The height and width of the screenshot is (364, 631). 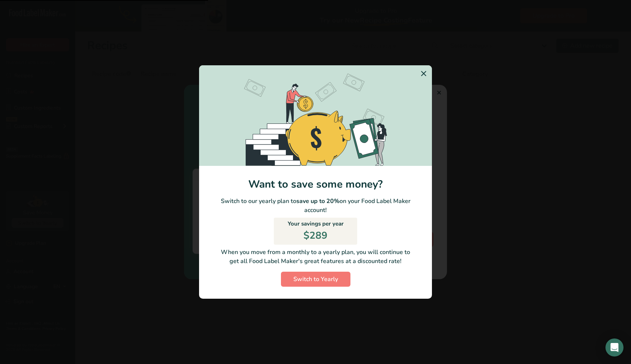 What do you see at coordinates (614, 348) in the screenshot?
I see `div: Open Intercom Messenger` at bounding box center [614, 348].